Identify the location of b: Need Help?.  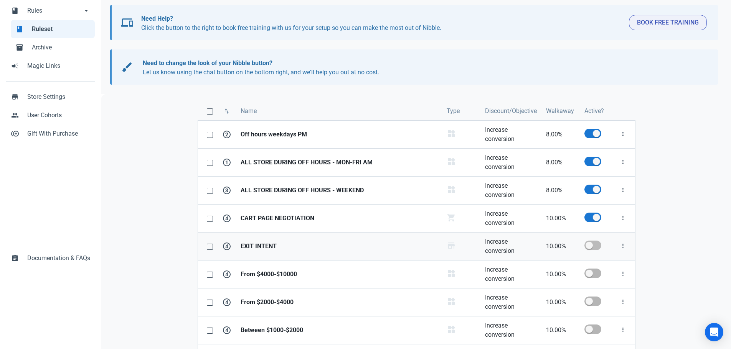
(157, 18).